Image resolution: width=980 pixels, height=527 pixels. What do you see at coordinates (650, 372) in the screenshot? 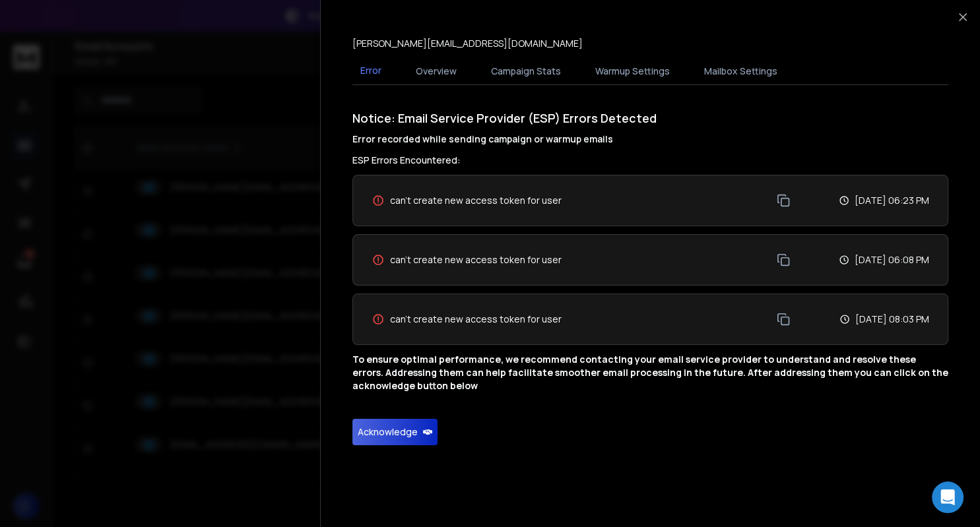
I see `p: To ensure optimal performance, we recommend contacting your email service provider to understand ...` at bounding box center [650, 372].